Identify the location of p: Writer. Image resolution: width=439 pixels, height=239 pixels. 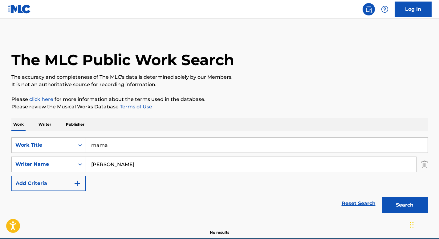
(45, 124).